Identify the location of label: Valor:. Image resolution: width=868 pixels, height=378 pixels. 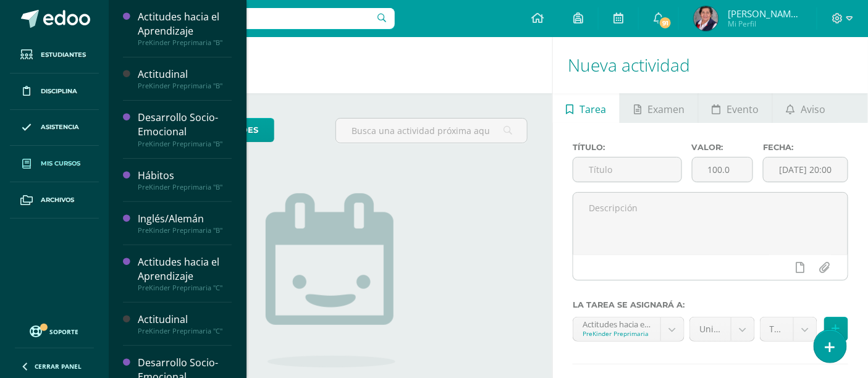
(722, 147).